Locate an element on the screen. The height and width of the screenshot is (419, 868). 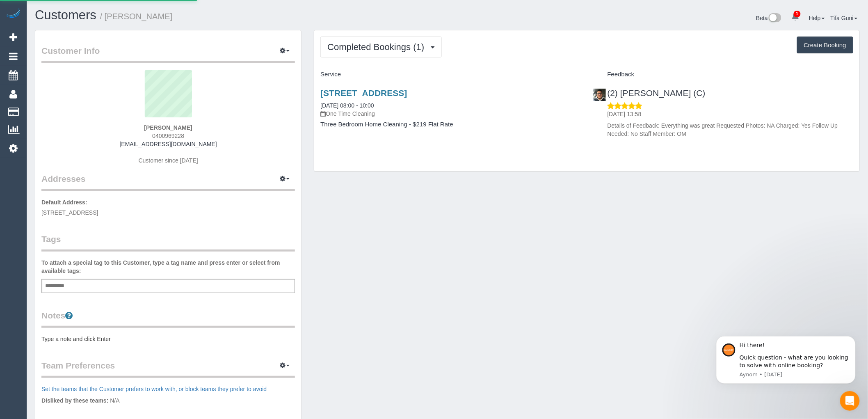
legend: Team Preferences is located at coordinates (168, 368).